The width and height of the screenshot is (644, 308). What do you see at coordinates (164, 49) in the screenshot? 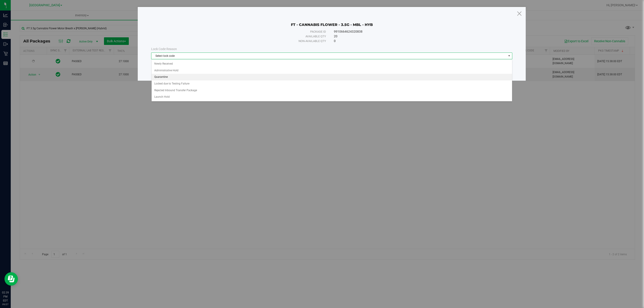
I see `span: Lock Code Reason` at bounding box center [164, 49].